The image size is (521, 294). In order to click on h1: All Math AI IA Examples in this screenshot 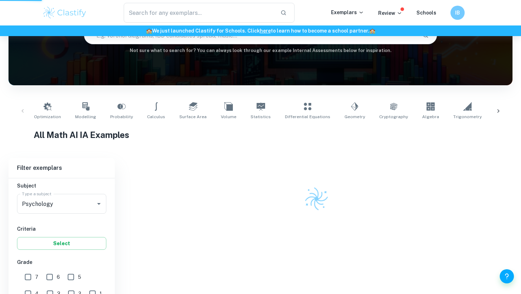, I will do `click(260, 135)`.